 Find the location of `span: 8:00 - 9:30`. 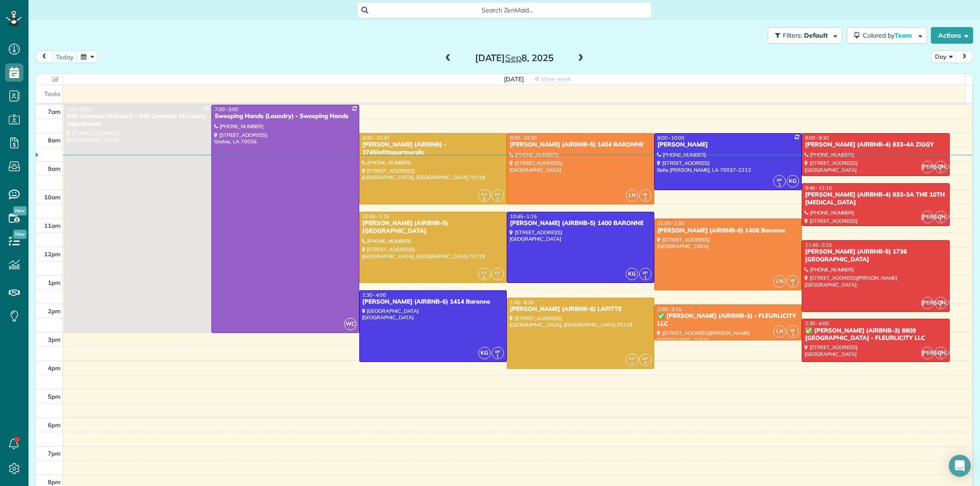

span: 8:00 - 9:30 is located at coordinates (816, 138).